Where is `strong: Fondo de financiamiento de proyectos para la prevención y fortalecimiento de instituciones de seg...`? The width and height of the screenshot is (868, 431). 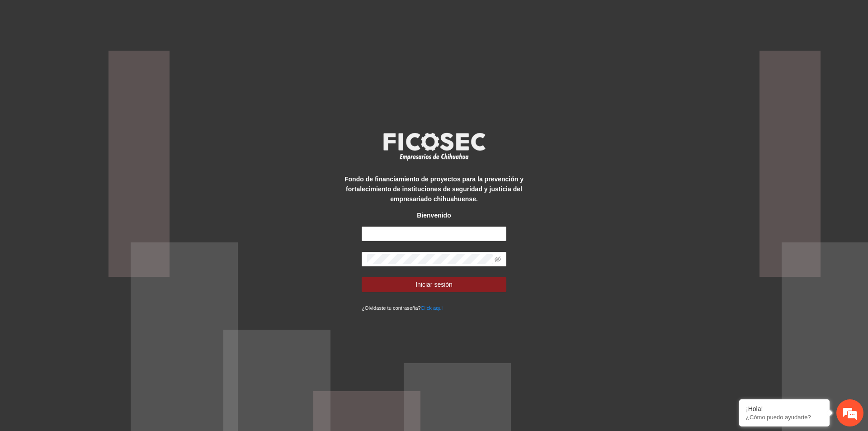
strong: Fondo de financiamiento de proyectos para la prevención y fortalecimiento de instituciones de seg... is located at coordinates (434, 189).